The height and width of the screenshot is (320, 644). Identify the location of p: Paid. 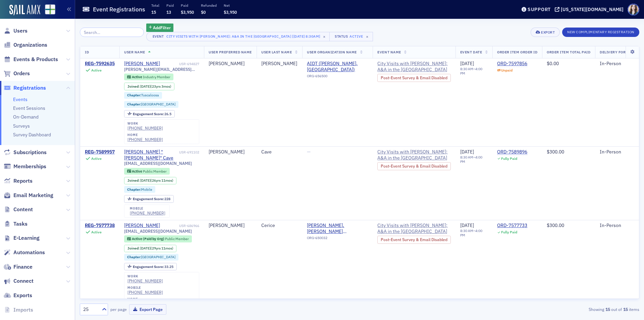
(170, 5).